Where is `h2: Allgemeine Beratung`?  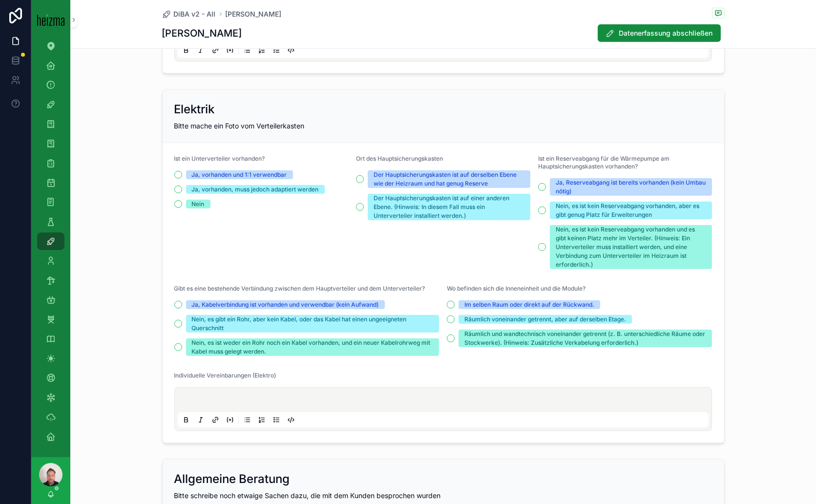 h2: Allgemeine Beratung is located at coordinates (232, 479).